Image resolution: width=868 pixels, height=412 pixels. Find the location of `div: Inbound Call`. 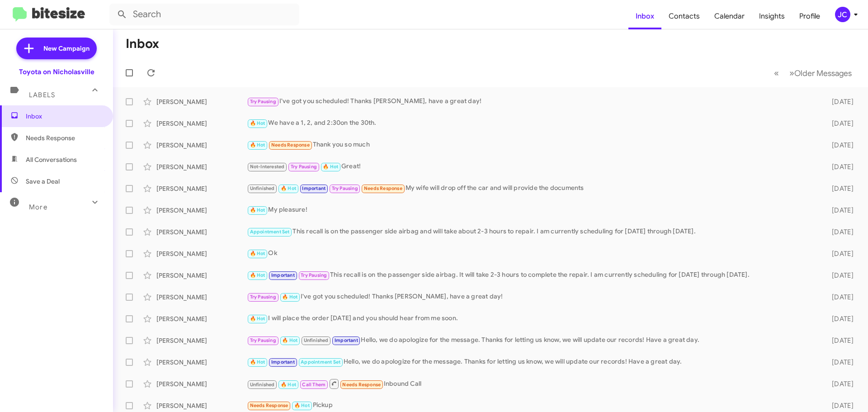

div: Inbound Call is located at coordinates (532, 383).